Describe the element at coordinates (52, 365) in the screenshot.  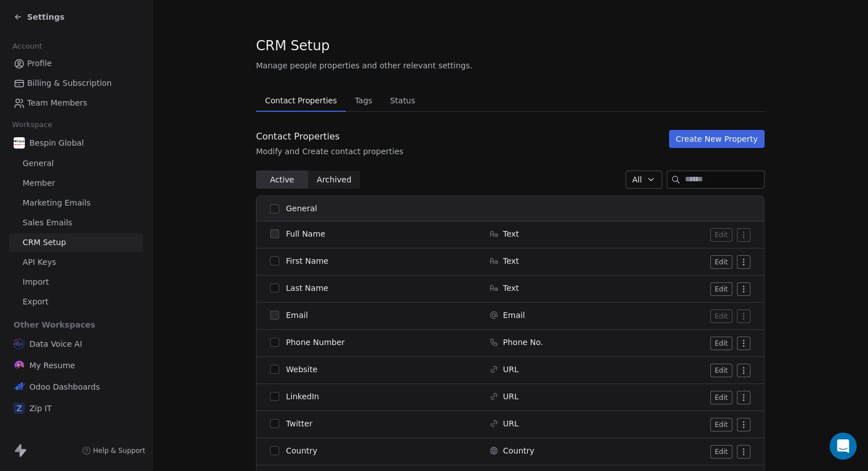
I see `span: My Resume` at that location.